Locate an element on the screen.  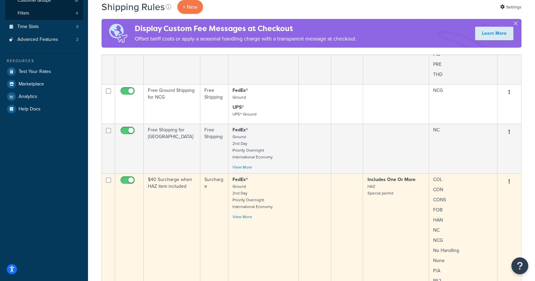
span: Filters is located at coordinates (23, 13).